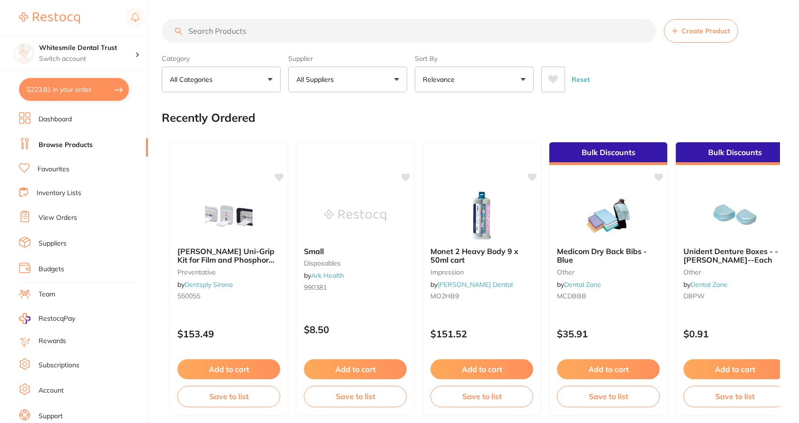 This screenshot has width=799, height=423. What do you see at coordinates (440, 79) in the screenshot?
I see `p: Relevance` at bounding box center [440, 79].